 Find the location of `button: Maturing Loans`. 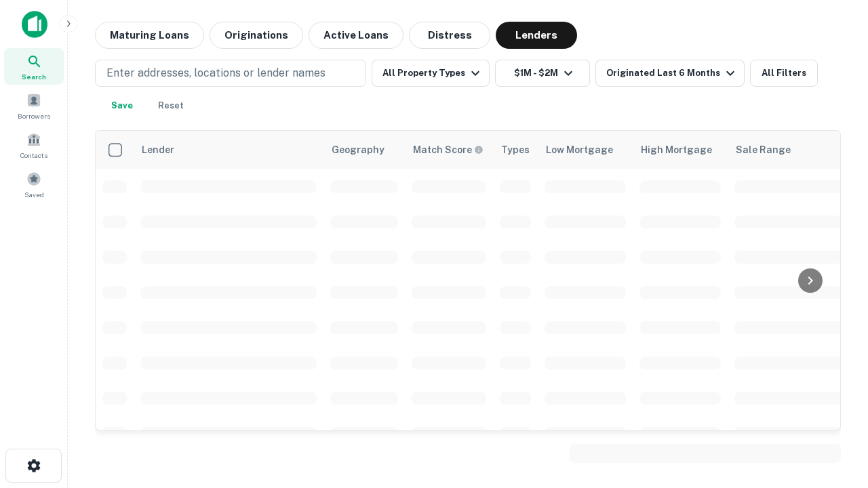

button: Maturing Loans is located at coordinates (149, 35).